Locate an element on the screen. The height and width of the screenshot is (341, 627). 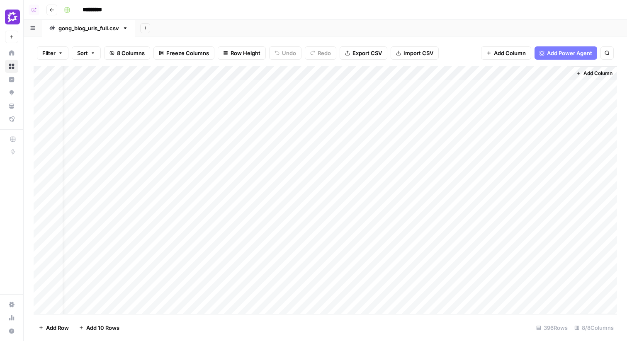
span: Add Row is located at coordinates (57, 328).